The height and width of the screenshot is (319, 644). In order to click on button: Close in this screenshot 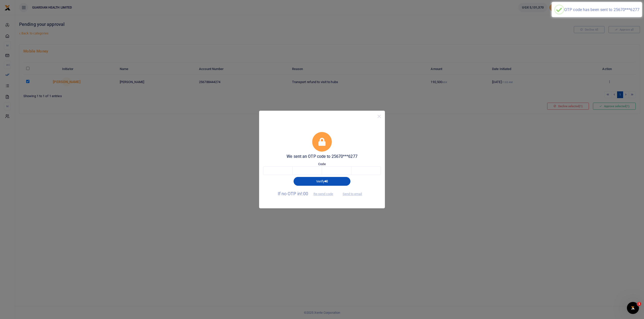, I will do `click(379, 116)`.